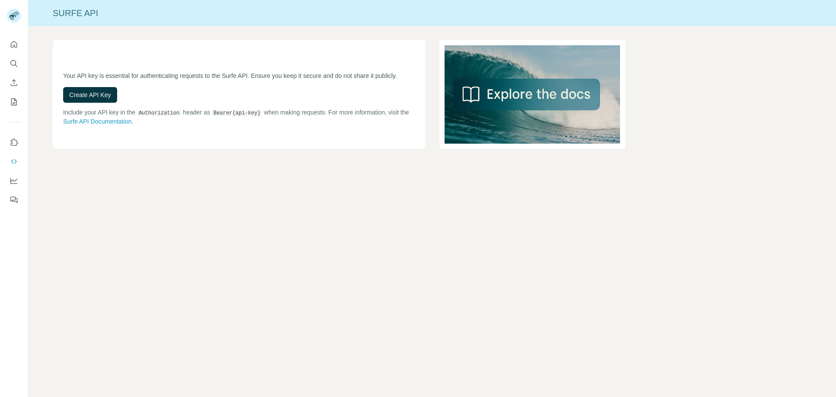 The image size is (836, 397). What do you see at coordinates (90, 95) in the screenshot?
I see `span: Create API Key` at bounding box center [90, 95].